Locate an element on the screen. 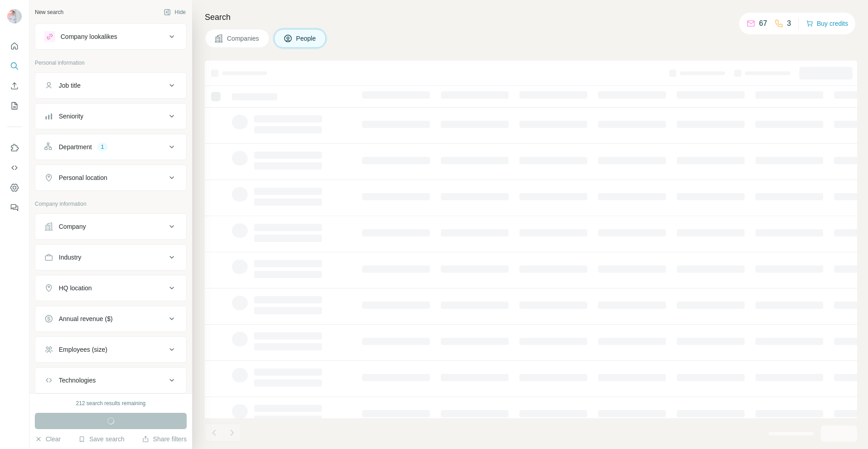  div: New search is located at coordinates (49, 13).